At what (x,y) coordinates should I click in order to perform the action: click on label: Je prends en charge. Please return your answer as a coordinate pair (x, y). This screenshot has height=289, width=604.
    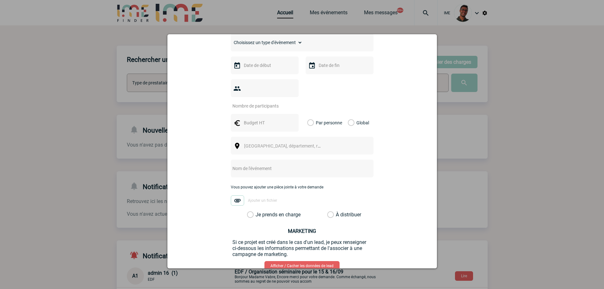
    Looking at the image, I should click on (252, 215).